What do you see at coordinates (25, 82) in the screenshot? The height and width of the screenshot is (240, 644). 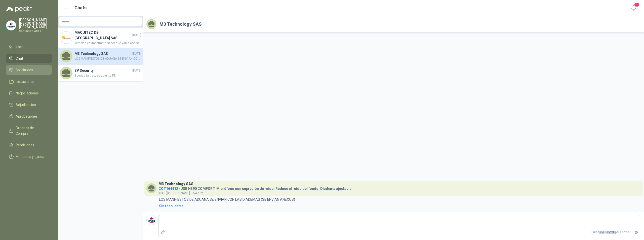 I see `span: Licitaciones` at bounding box center [25, 82].